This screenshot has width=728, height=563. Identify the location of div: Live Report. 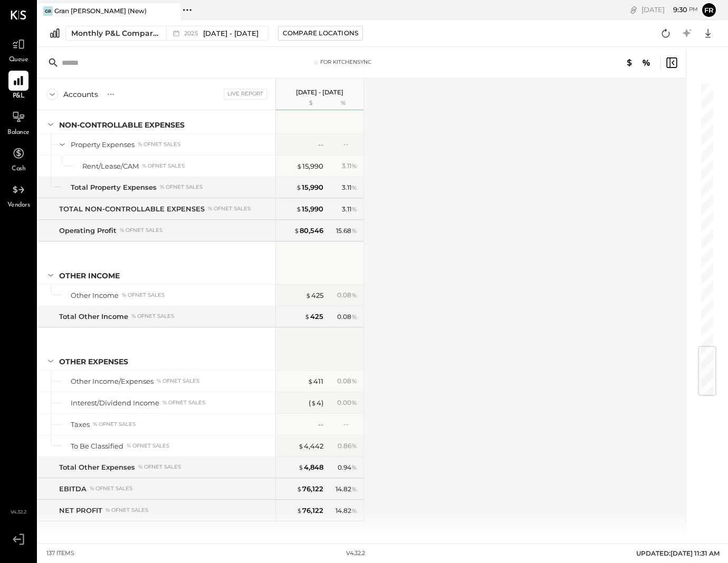
(245, 94).